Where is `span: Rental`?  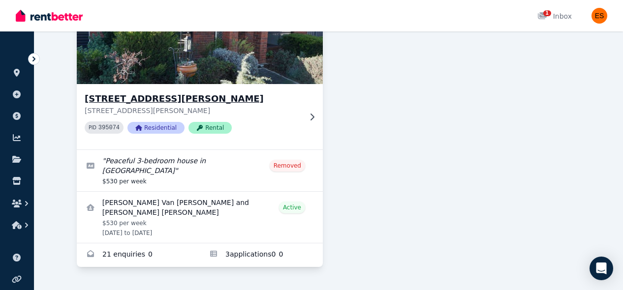
span: Rental is located at coordinates (210, 128).